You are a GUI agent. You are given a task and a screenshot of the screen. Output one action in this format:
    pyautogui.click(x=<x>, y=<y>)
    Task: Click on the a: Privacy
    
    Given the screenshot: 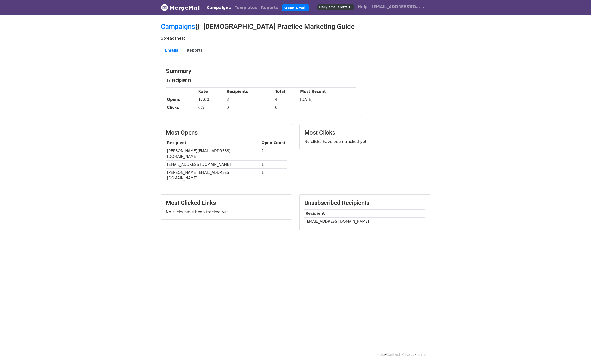 What is the action you would take?
    pyautogui.click(x=408, y=355)
    